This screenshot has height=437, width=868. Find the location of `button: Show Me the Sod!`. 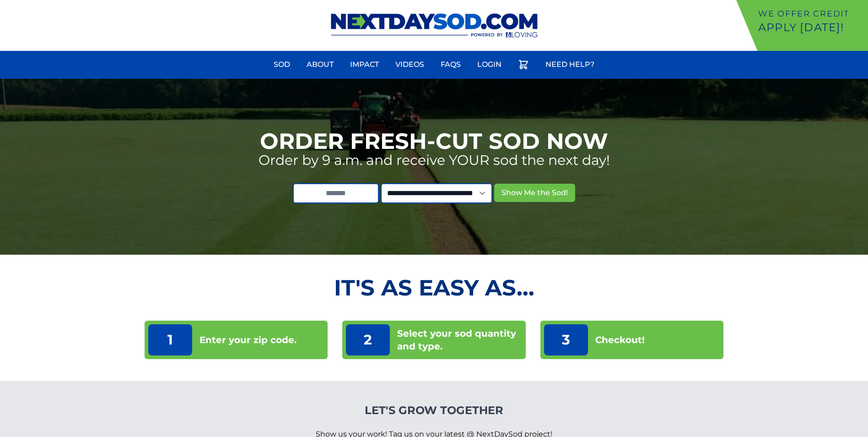

button: Show Me the Sod! is located at coordinates (535, 193).